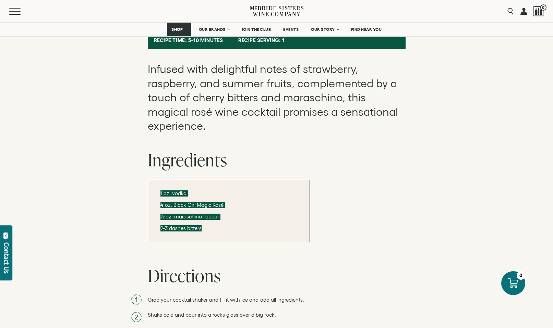  What do you see at coordinates (325, 29) in the screenshot?
I see `a: OUR STORY` at bounding box center [325, 29].